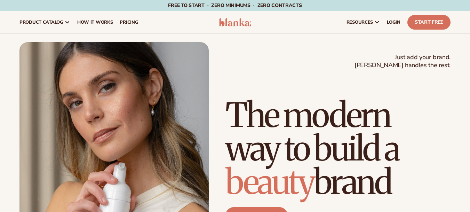  What do you see at coordinates (235, 22) in the screenshot?
I see `img: logo` at bounding box center [235, 22].